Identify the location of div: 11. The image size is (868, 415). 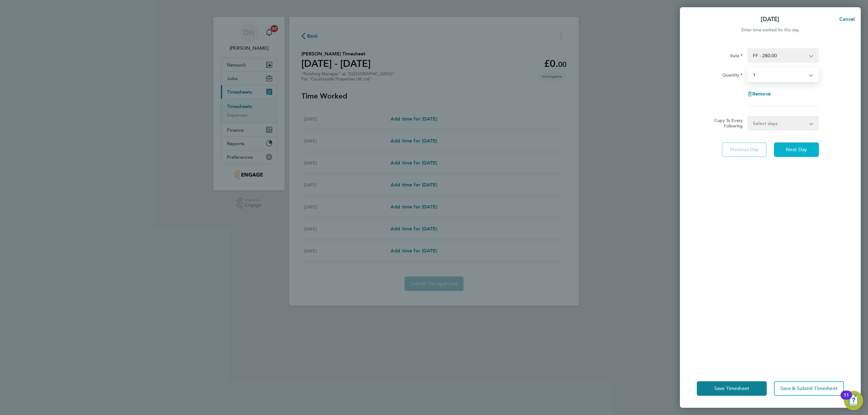
(846, 399).